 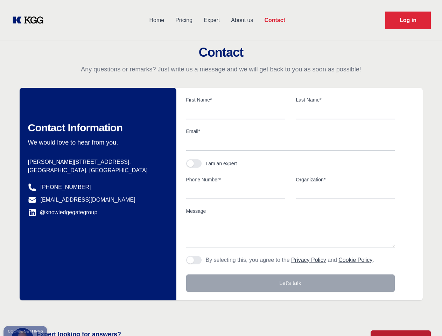 I want to click on a: Expert, so click(x=212, y=20).